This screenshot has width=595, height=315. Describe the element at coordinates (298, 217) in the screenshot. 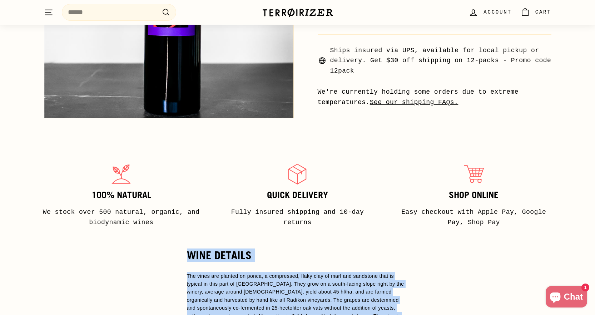

I see `p: Fully insured shipping and 10-day returns` at that location.